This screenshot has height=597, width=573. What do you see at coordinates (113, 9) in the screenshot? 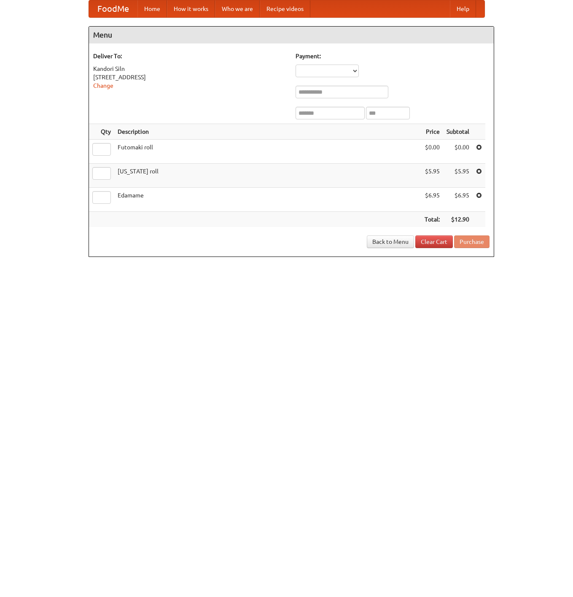
I see `a: FoodMe` at bounding box center [113, 9].